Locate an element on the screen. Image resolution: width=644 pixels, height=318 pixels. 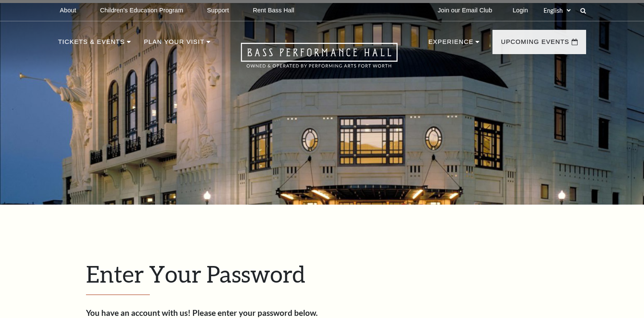
span: Enter Your Password is located at coordinates (195, 274).